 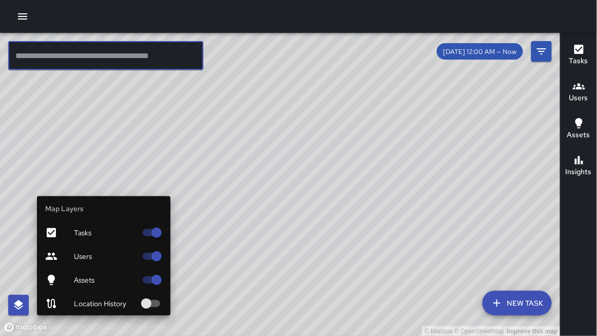 What do you see at coordinates (579, 98) in the screenshot?
I see `h6: Users` at bounding box center [579, 98].